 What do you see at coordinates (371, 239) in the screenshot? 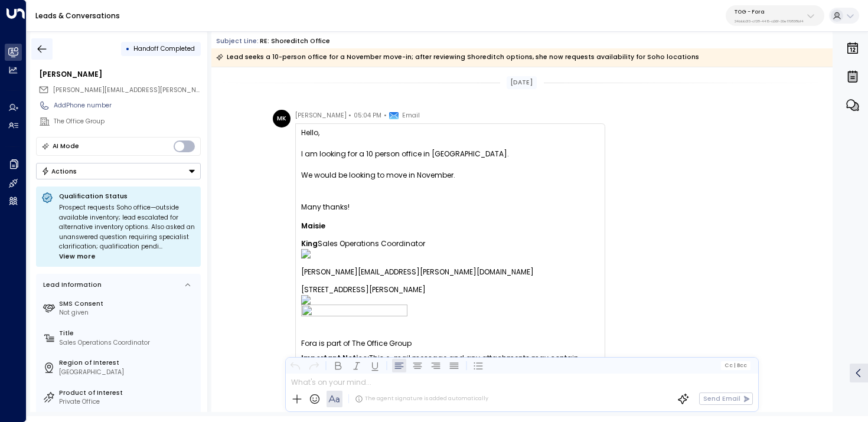
I see `span: Sales Operations Coordinator` at bounding box center [371, 239].